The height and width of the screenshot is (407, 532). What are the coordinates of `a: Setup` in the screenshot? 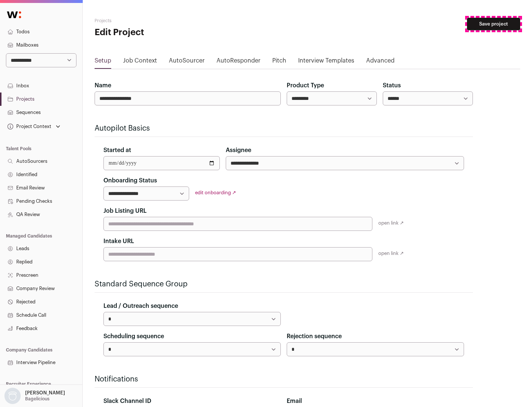 It's located at (103, 62).